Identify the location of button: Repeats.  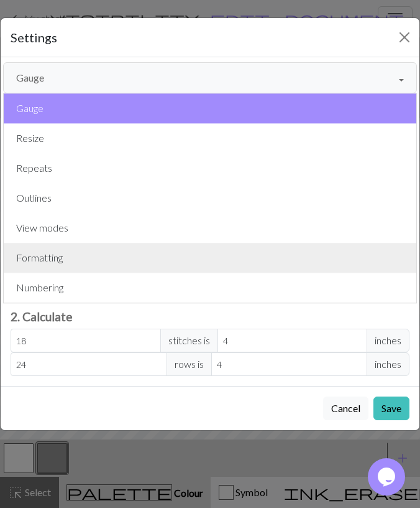
(210, 168).